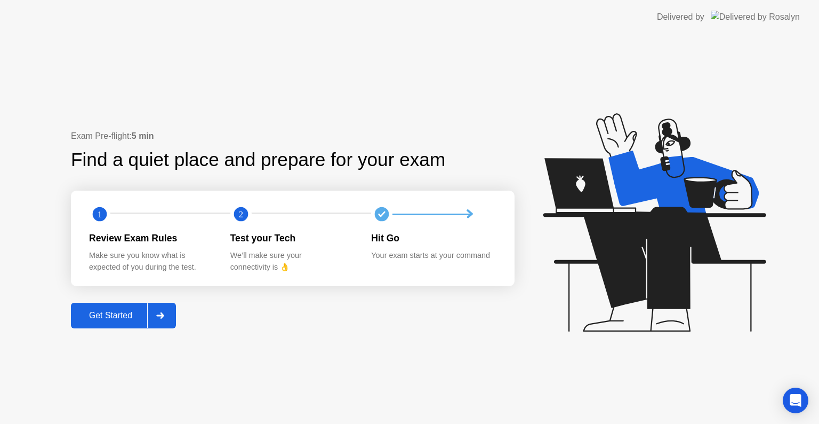 The image size is (819, 424). What do you see at coordinates (143, 135) in the screenshot?
I see `b: 5 min` at bounding box center [143, 135].